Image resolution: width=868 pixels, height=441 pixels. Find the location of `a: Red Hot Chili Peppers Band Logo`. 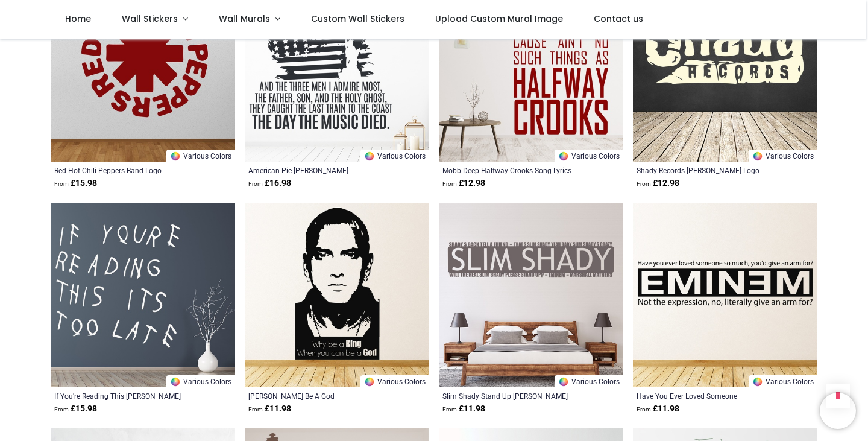

a: Red Hot Chili Peppers Band Logo is located at coordinates (124, 170).